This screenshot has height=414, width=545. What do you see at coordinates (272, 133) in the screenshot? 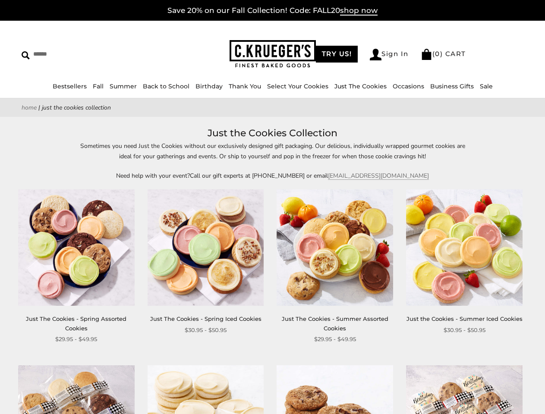
I see `h1: Just the Cookies Collection` at bounding box center [272, 133].